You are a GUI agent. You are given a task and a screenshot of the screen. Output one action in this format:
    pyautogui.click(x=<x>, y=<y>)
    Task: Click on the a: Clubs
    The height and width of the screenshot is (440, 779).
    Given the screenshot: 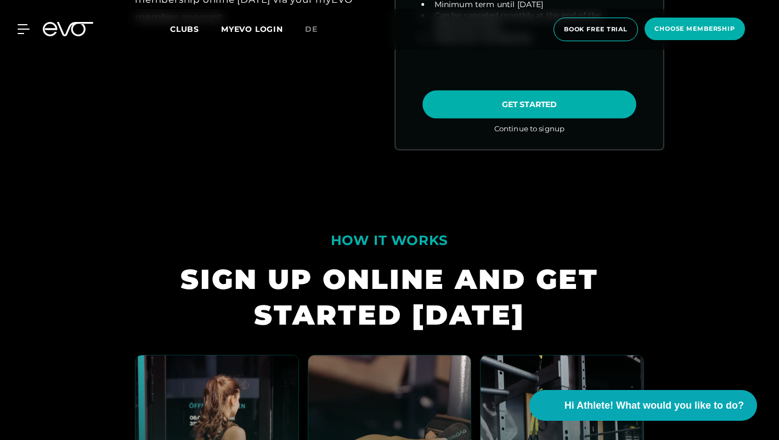 What is the action you would take?
    pyautogui.click(x=195, y=29)
    